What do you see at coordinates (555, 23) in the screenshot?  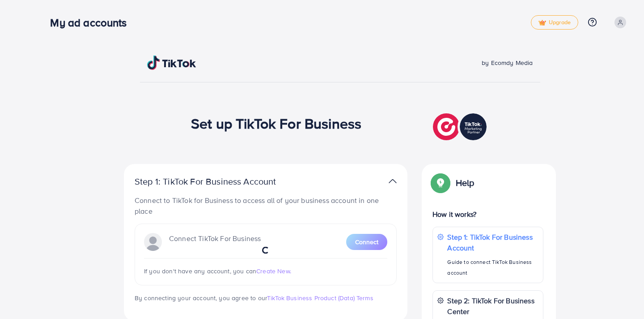 I see `span: Upgrade` at bounding box center [555, 23].